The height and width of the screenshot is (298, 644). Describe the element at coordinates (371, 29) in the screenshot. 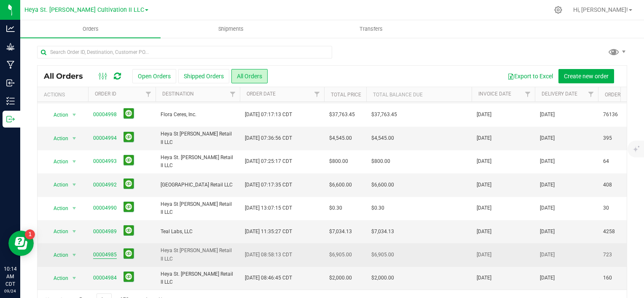

I see `span: Transfers` at that location.